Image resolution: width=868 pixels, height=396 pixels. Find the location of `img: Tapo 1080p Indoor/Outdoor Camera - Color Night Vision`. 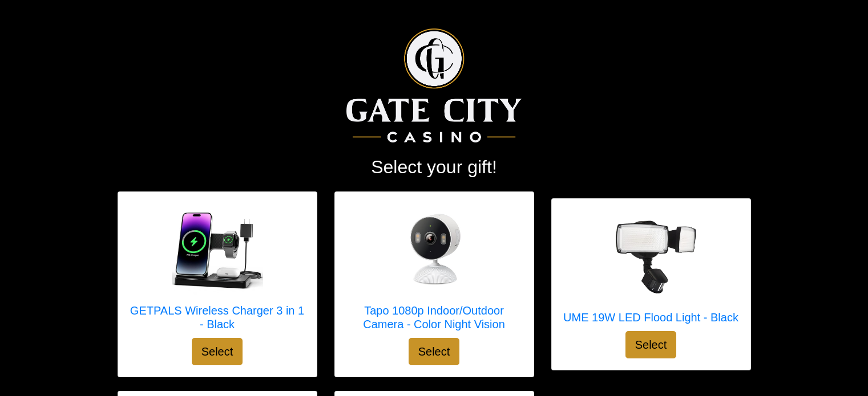

img: Tapo 1080p Indoor/Outdoor Camera - Color Night Vision is located at coordinates (434, 249).